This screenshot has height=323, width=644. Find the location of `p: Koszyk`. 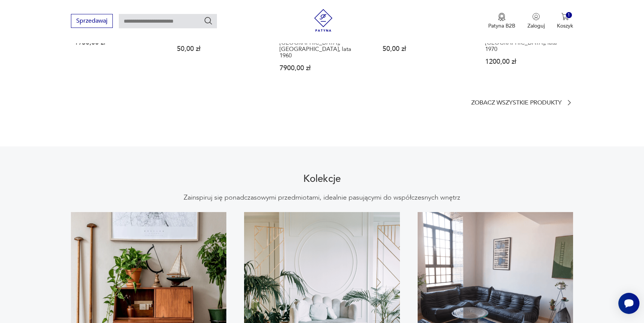

p: Koszyk is located at coordinates (565, 26).